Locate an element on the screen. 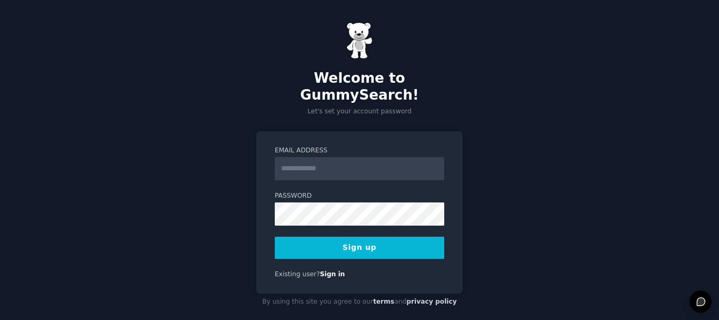 Image resolution: width=719 pixels, height=320 pixels. a: privacy policy is located at coordinates (432, 301).